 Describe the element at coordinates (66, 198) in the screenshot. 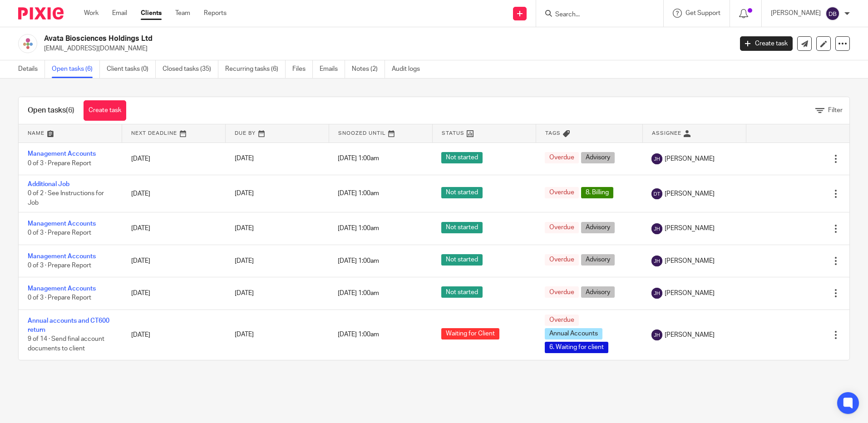

I see `span: 0 of 2 · See Instructions for Job` at that location.